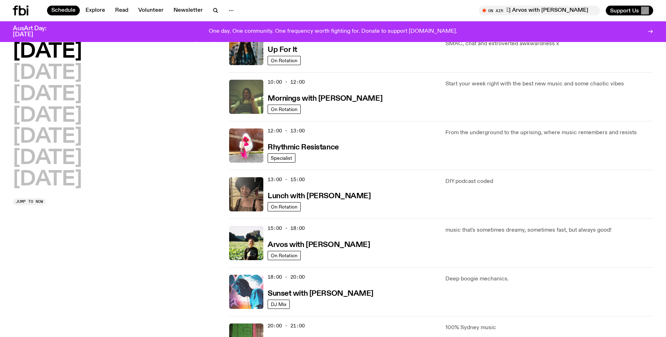  Describe the element at coordinates (246, 243) in the screenshot. I see `a: Bri is smiling and wearing a black t-shirt. She is standing in front of a lush, green field. Ther...` at that location.